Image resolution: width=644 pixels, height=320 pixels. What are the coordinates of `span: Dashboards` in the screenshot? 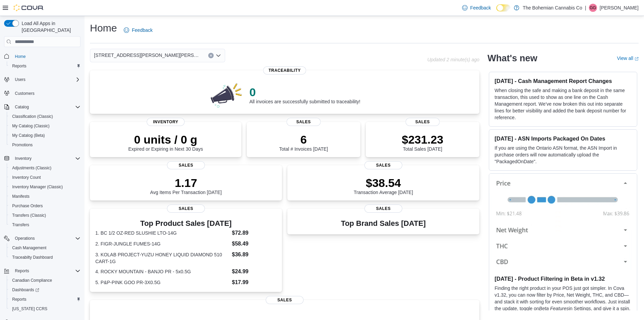 It's located at (45, 290).